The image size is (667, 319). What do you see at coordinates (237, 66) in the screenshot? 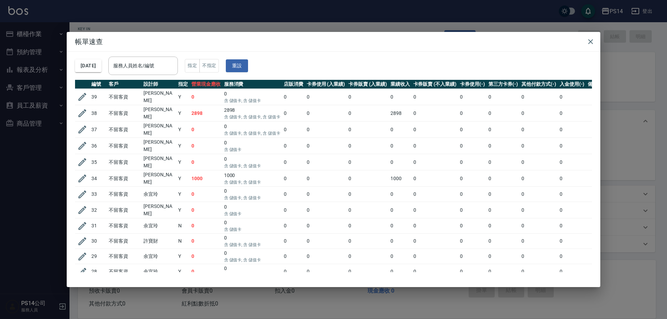
I see `button: 重設` at bounding box center [237, 66].